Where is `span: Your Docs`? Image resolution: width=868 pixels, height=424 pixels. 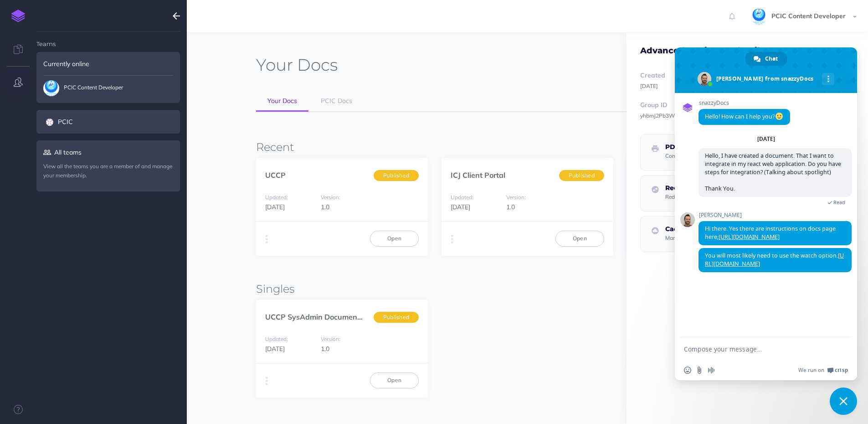 span: Your Docs is located at coordinates (282, 101).